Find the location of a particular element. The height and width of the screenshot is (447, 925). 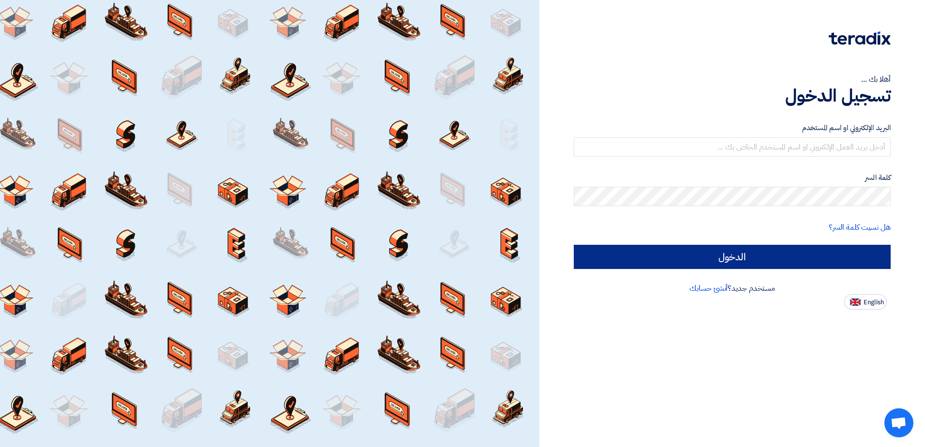

a: هل نسيت كلمة السر؟ is located at coordinates (860, 227).